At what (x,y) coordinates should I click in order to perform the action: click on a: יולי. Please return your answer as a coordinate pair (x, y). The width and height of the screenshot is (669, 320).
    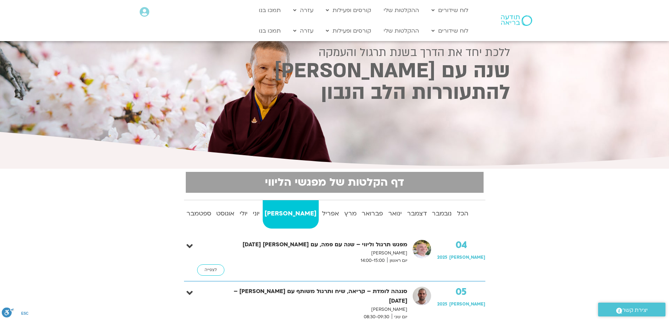
    Looking at the image, I should click on (244, 215).